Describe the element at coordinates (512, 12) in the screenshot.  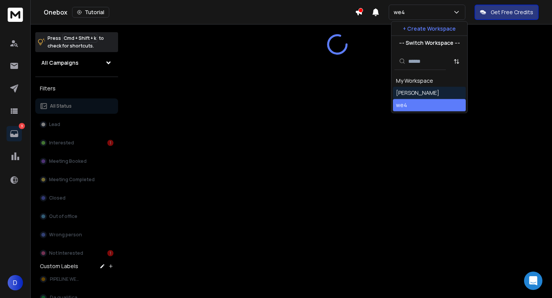
I see `p: Get Free Credits` at that location.